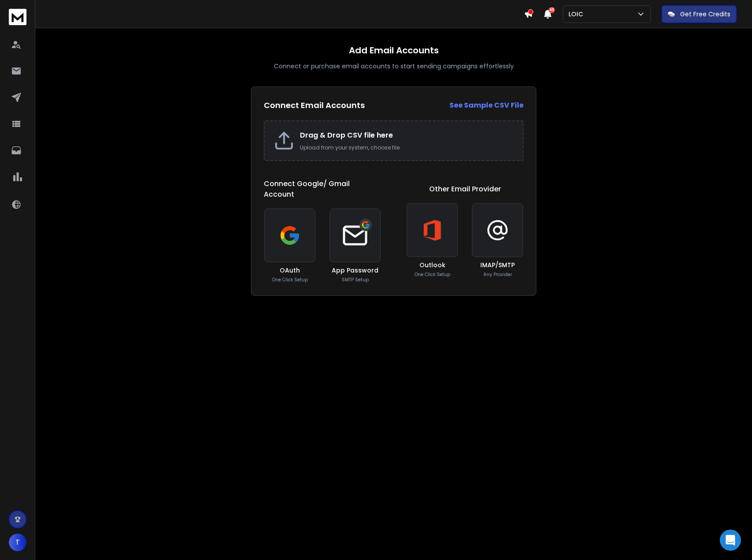 The width and height of the screenshot is (752, 560). What do you see at coordinates (394, 66) in the screenshot?
I see `p: Connect or purchase email accounts to start sending campaigns effortlessly` at bounding box center [394, 66].